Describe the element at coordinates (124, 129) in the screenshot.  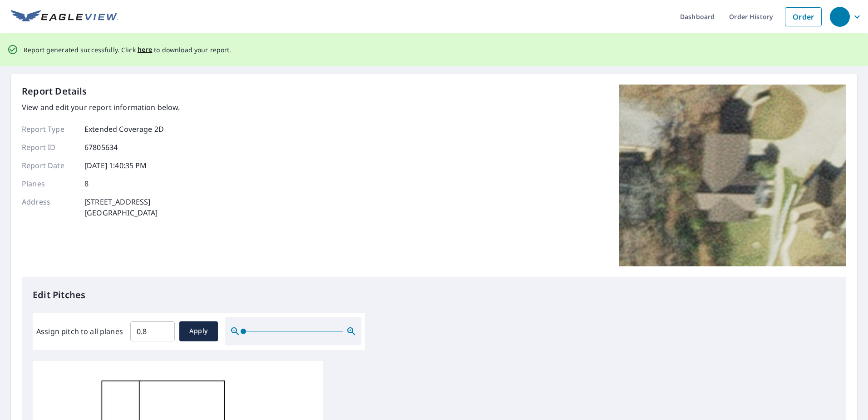
I see `p: Extended Coverage 2D` at that location.